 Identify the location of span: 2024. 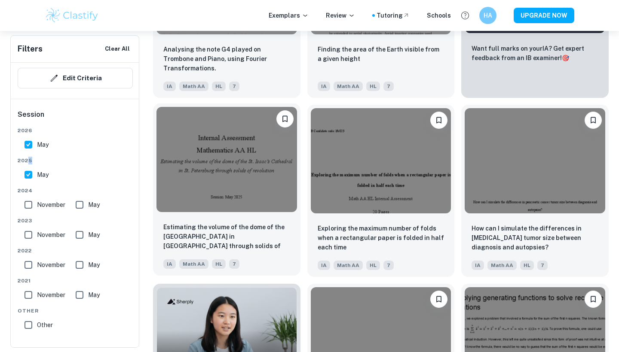
(75, 191).